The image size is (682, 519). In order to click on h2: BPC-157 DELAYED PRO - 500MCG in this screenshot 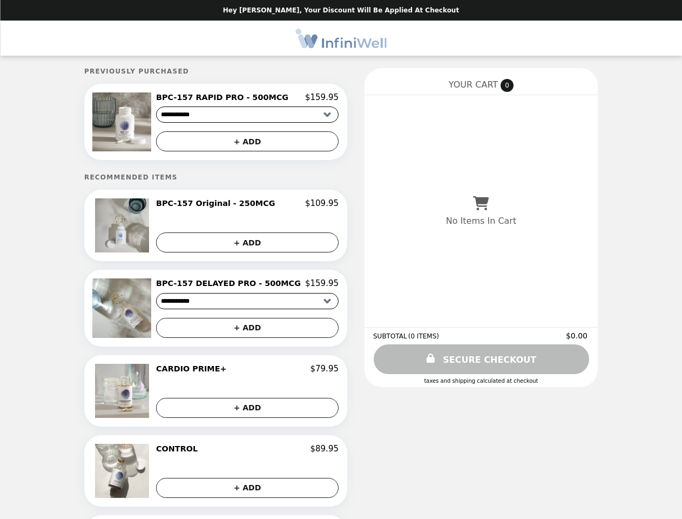, I will do `click(231, 283)`.